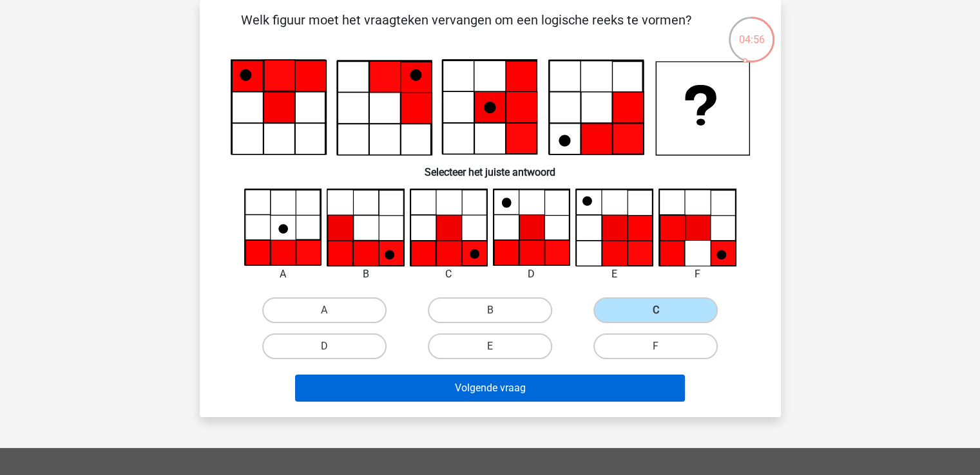 This screenshot has width=980, height=475. I want to click on label: D, so click(324, 346).